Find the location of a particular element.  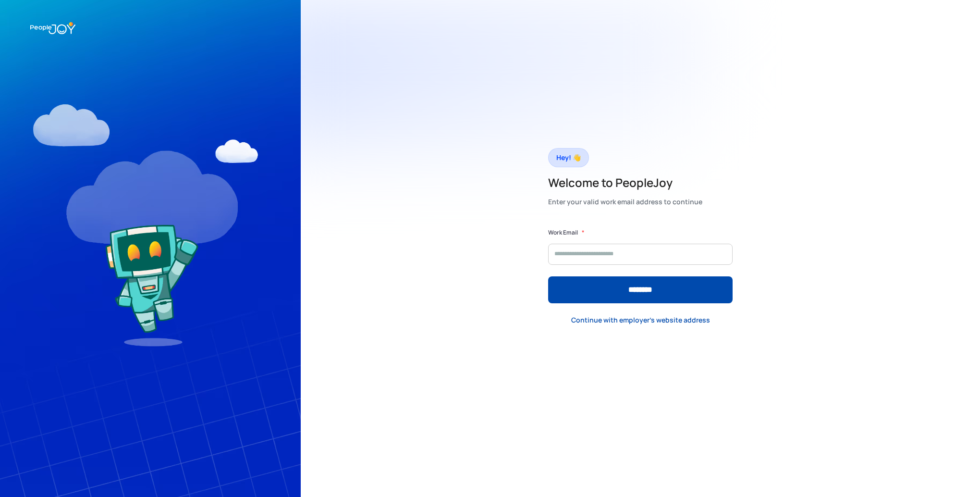

h2: Welcome to PeopleJoy is located at coordinates (625, 183).